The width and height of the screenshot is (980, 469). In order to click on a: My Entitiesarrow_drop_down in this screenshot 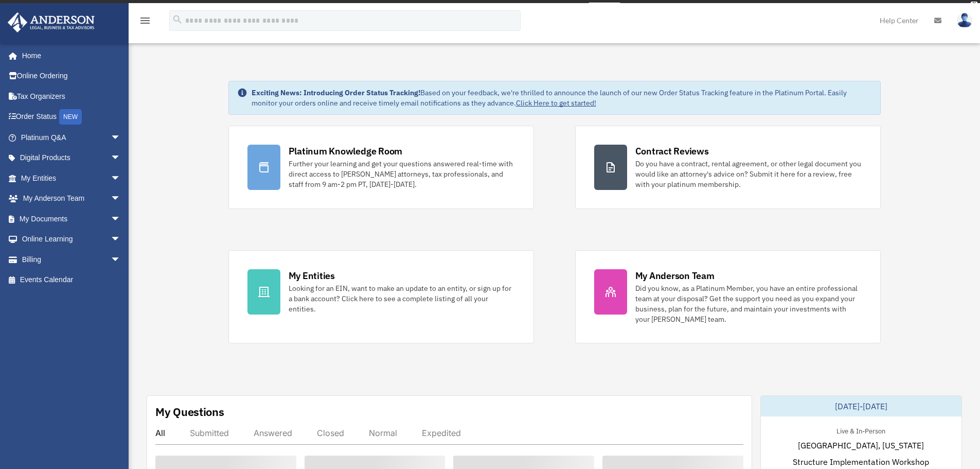, I will do `click(71, 178)`.